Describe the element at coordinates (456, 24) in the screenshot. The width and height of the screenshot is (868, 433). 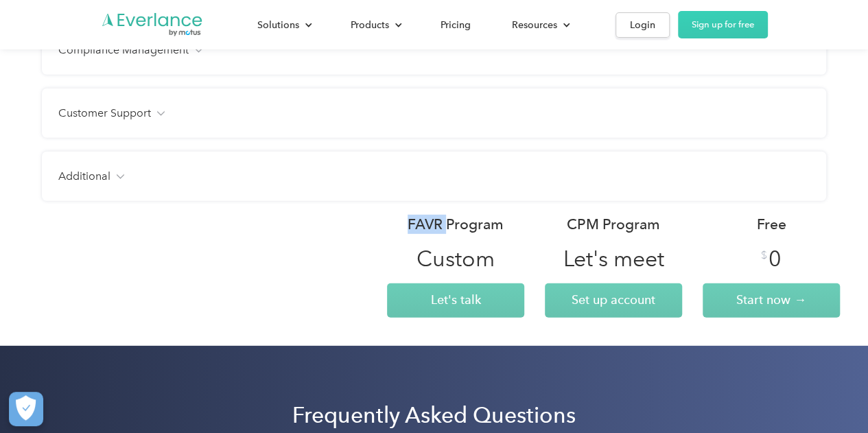
I see `div: Pricing` at that location.